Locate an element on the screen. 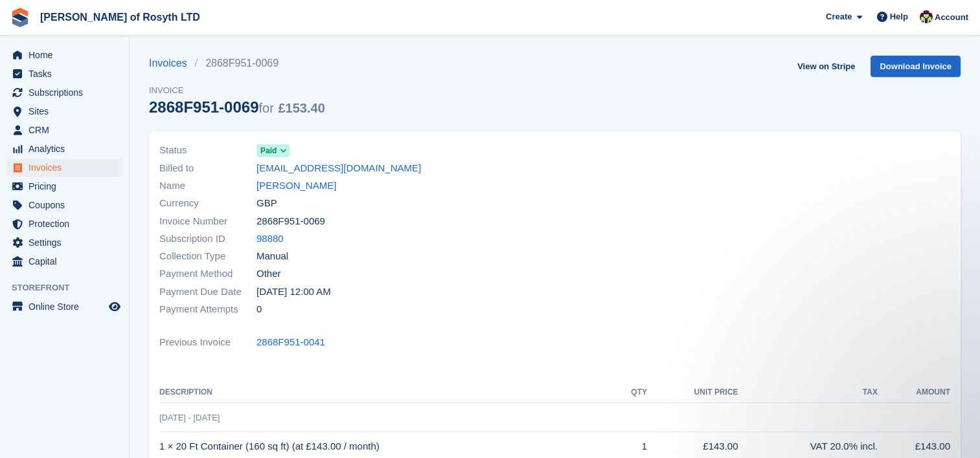 The image size is (980, 458). span: Storefront is located at coordinates (70, 288).